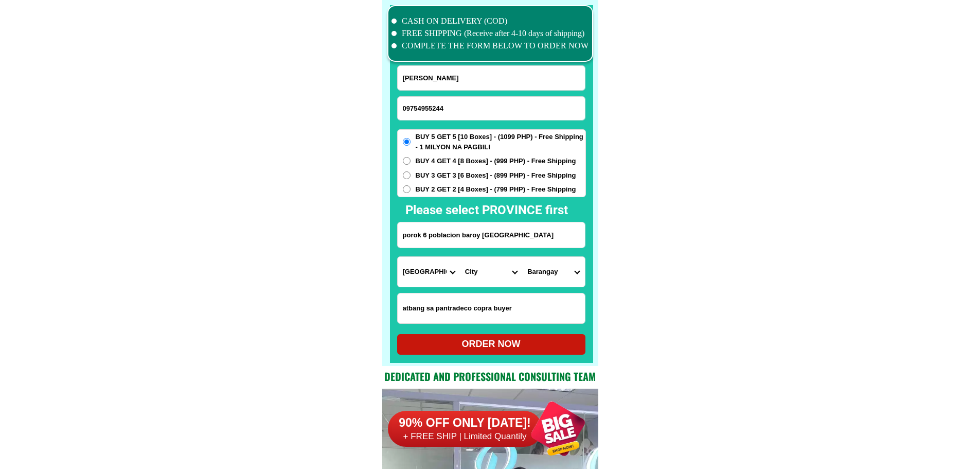 This screenshot has height=469, width=980. Describe the element at coordinates (406, 175) in the screenshot. I see `input: BUY 3 GET 3 [6 Boxes] - (899 PHP) - Free Shipping` at that location.